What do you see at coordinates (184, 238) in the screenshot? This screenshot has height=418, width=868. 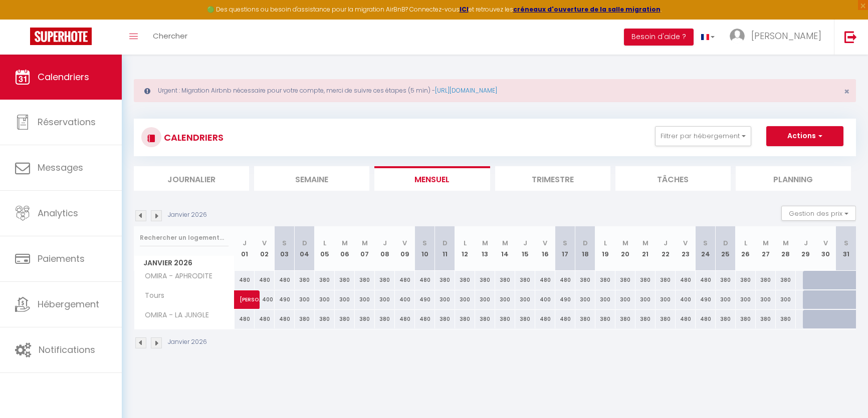 I see `input: Rechercher un logement...` at bounding box center [184, 238].